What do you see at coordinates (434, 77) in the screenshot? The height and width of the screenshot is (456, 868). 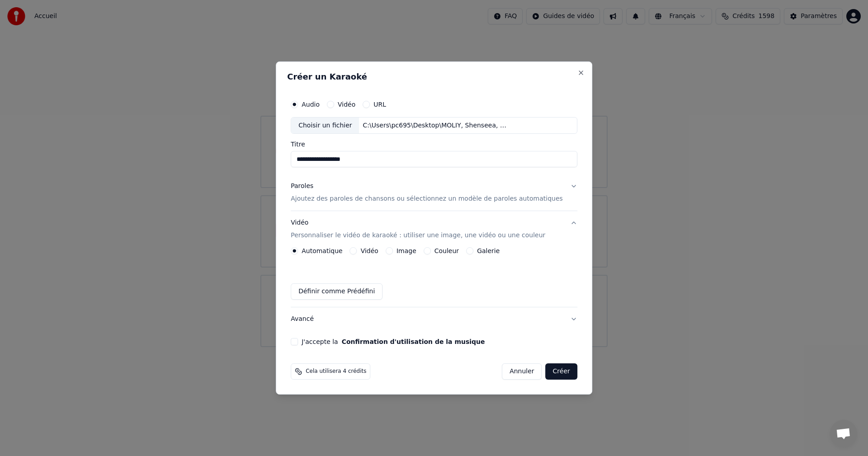 I see `h2: Créer un Karaoké` at bounding box center [434, 77].